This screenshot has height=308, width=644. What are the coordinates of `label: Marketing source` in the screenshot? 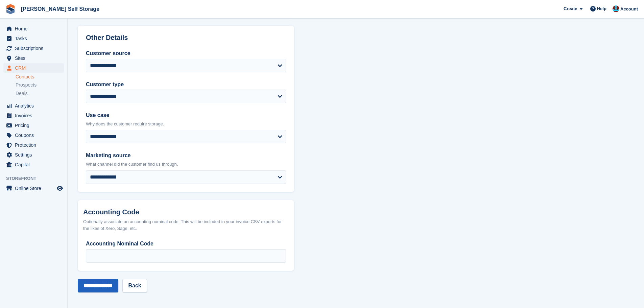 It's located at (186, 156).